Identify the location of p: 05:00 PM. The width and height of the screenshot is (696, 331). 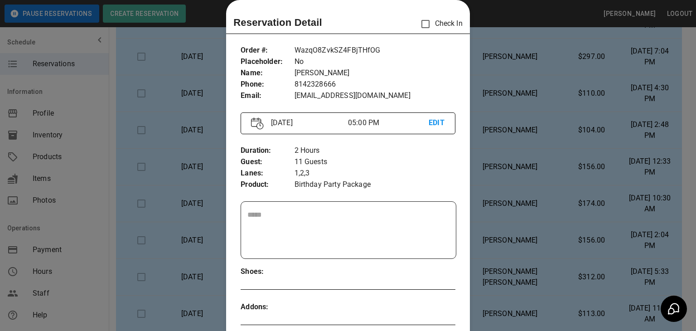
(388, 123).